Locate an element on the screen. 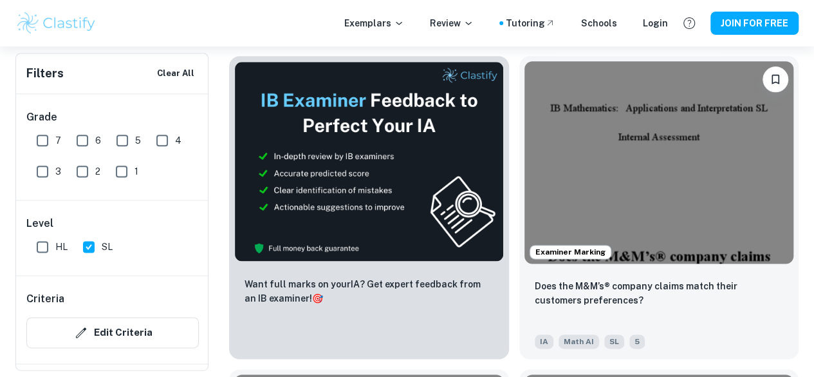 The width and height of the screenshot is (814, 377). img: Math AI IA example thumbnail: Does the M&M’s® company claims match the is located at coordinates (659, 162).